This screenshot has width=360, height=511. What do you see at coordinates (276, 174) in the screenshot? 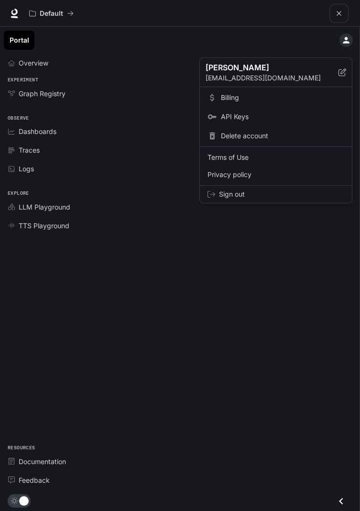
I see `a: Privacy policy` at bounding box center [276, 174].